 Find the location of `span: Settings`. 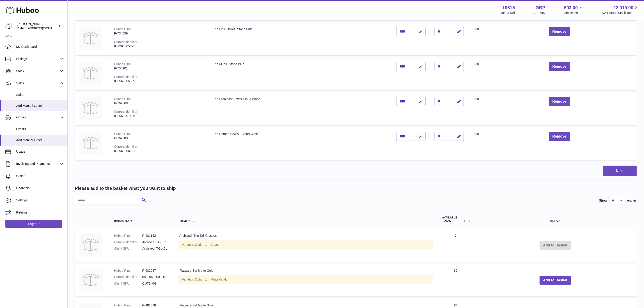

span: Settings is located at coordinates (40, 200).